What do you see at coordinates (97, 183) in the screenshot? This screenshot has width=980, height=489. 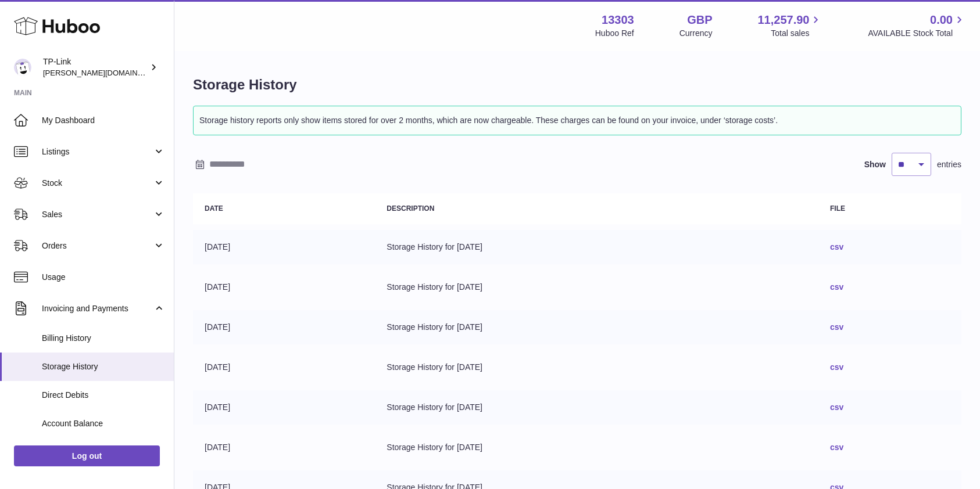 I see `span: Stock` at bounding box center [97, 183].